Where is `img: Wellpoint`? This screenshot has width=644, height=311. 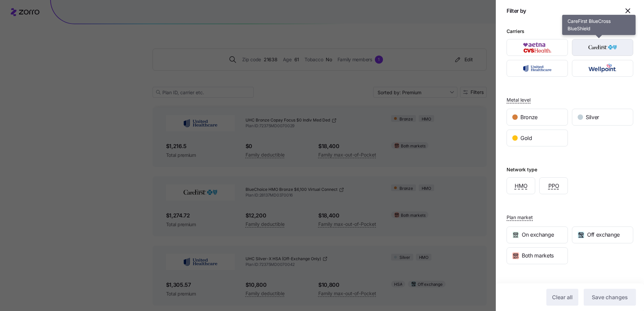
img: Wellpoint is located at coordinates (603, 68).